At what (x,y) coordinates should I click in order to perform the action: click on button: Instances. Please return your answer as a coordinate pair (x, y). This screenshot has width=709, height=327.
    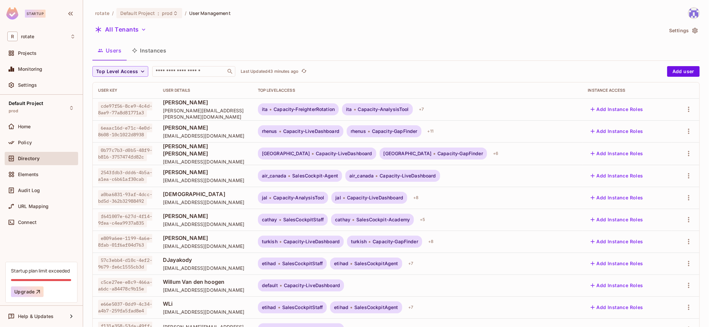
    Looking at the image, I should click on (149, 51).